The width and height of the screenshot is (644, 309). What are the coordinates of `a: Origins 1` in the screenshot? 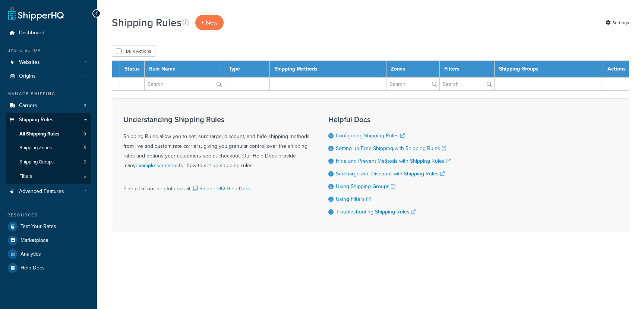 It's located at (48, 76).